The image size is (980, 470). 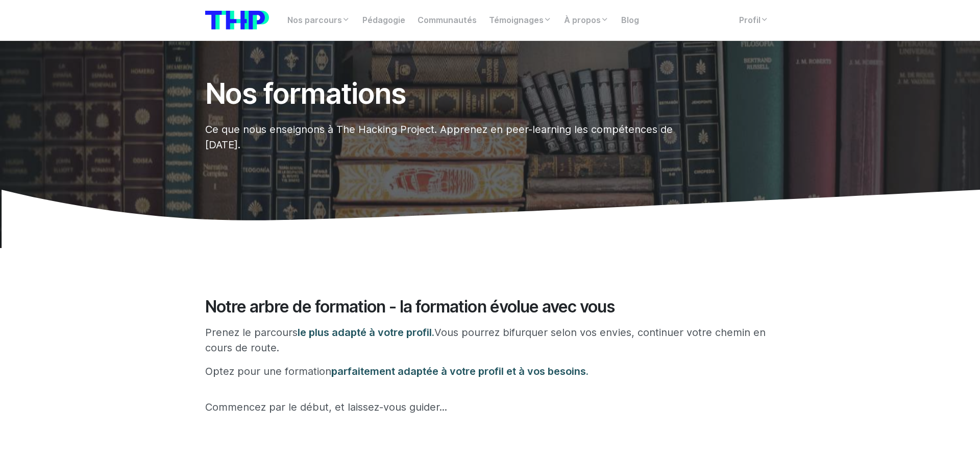 What do you see at coordinates (490, 371) in the screenshot?
I see `p: Optez pour une formation` at bounding box center [490, 371].